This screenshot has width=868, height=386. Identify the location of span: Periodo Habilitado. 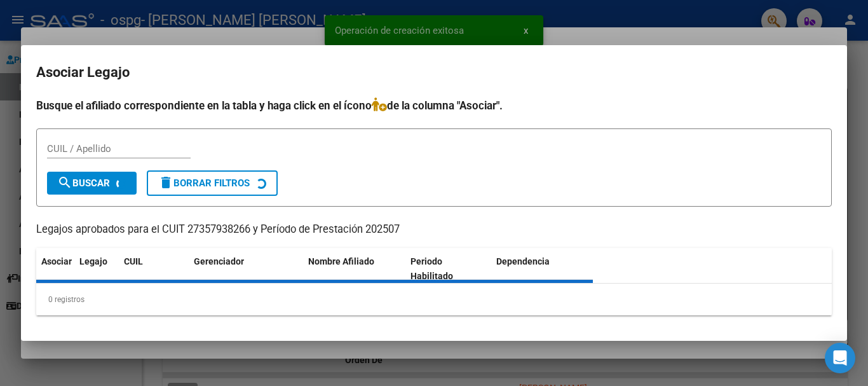
(431, 268).